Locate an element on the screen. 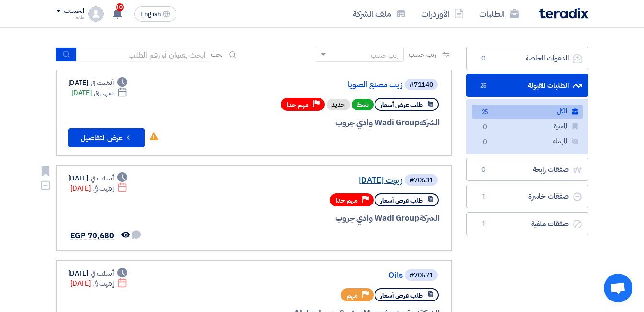 The height and width of the screenshot is (312, 644). a: الطلبات is located at coordinates (499, 13).